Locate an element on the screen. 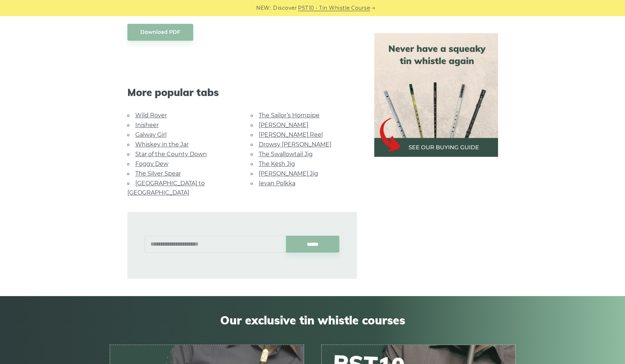 The width and height of the screenshot is (625, 364). a: Whiskey in the Jar is located at coordinates (162, 144).